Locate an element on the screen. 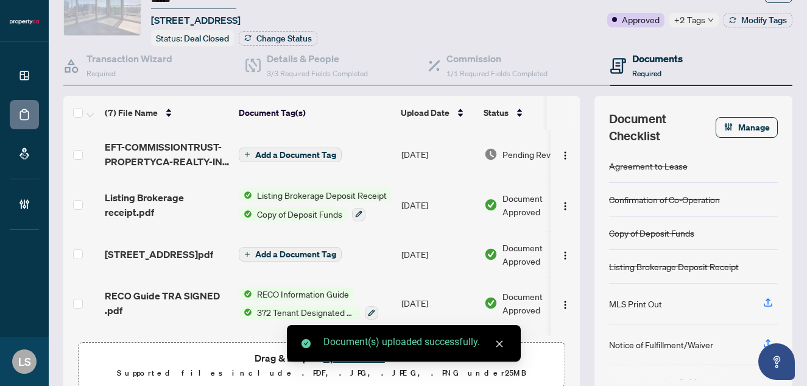 The height and width of the screenshot is (386, 807). span: Manage is located at coordinates (754, 127).